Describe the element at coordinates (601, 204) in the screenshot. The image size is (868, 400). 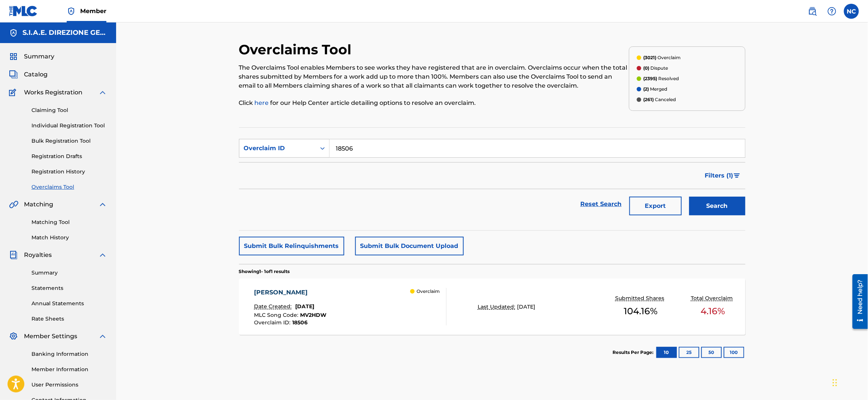
I see `a: Reset Search` at that location.